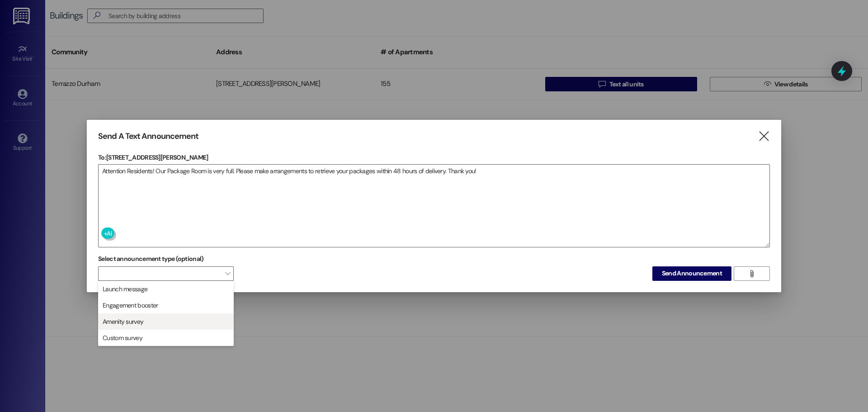 Image resolution: width=868 pixels, height=412 pixels. I want to click on button: Send Announcement, so click(692, 273).